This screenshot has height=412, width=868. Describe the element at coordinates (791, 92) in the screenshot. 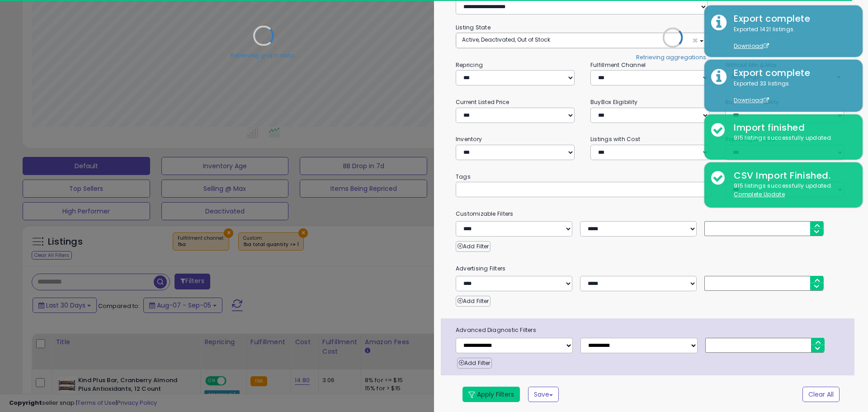

I see `div: Exported 33 listings.` at that location.